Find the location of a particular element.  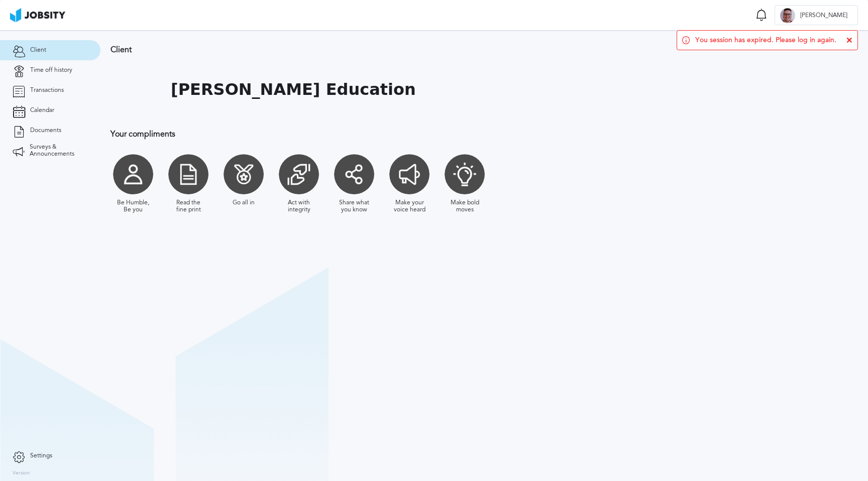

span: Client is located at coordinates (38, 50).